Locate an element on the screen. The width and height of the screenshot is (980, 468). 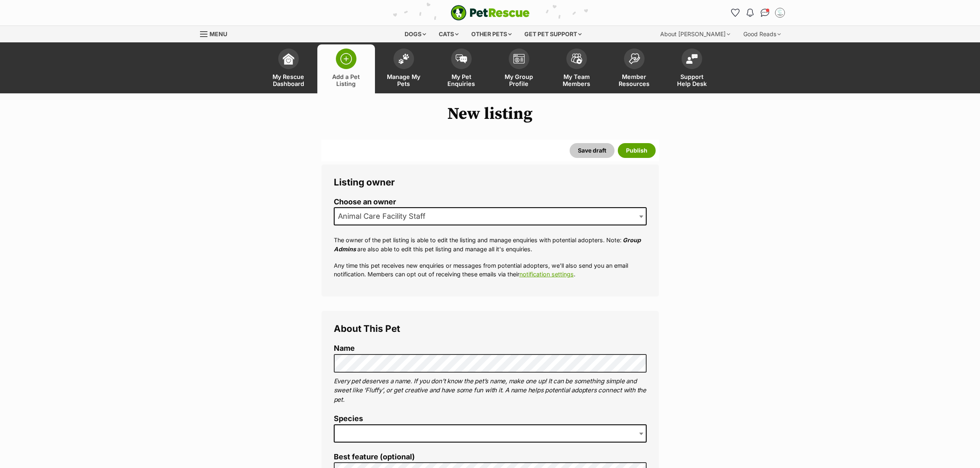
a: PetRescue is located at coordinates (490, 13).